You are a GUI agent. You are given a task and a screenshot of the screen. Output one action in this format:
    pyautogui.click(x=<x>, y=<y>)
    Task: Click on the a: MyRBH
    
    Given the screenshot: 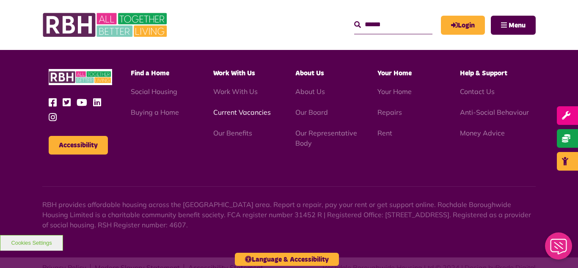 What is the action you would take?
    pyautogui.click(x=463, y=25)
    